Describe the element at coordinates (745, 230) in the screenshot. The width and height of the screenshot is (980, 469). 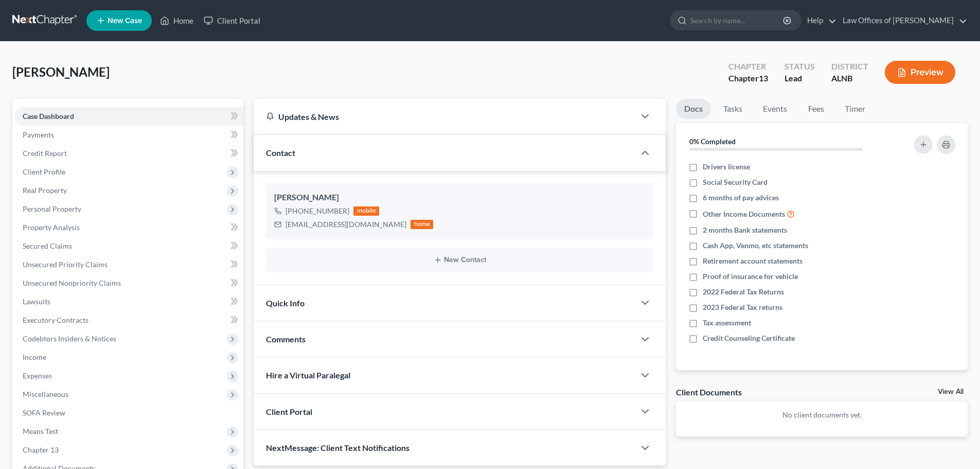
I see `span: 2 months Bank statements` at that location.